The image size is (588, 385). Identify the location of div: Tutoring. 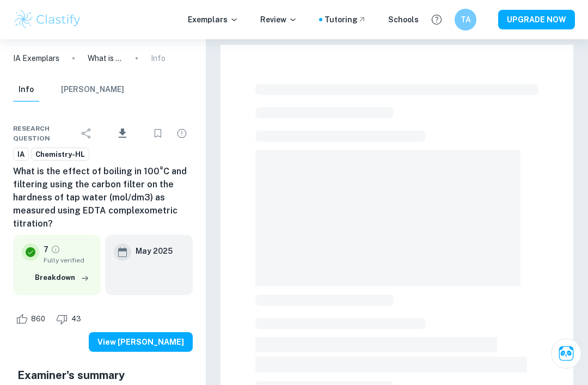
(345, 20).